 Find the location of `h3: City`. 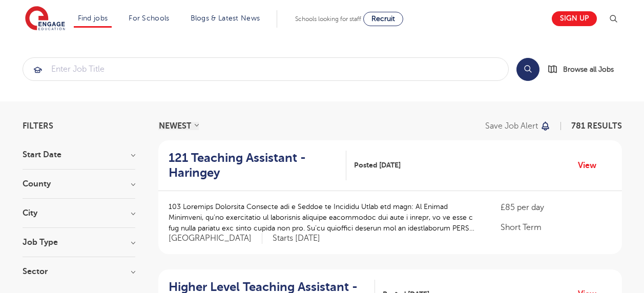

h3: City is located at coordinates (79, 213).